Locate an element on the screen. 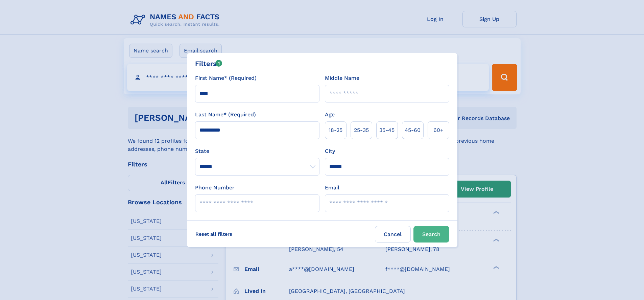  label: Middle Name is located at coordinates (342, 79).